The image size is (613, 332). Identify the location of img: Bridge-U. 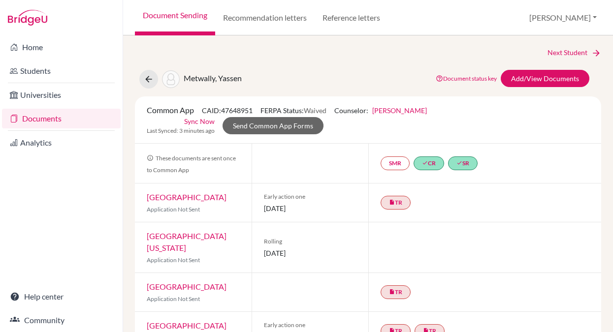
(28, 18).